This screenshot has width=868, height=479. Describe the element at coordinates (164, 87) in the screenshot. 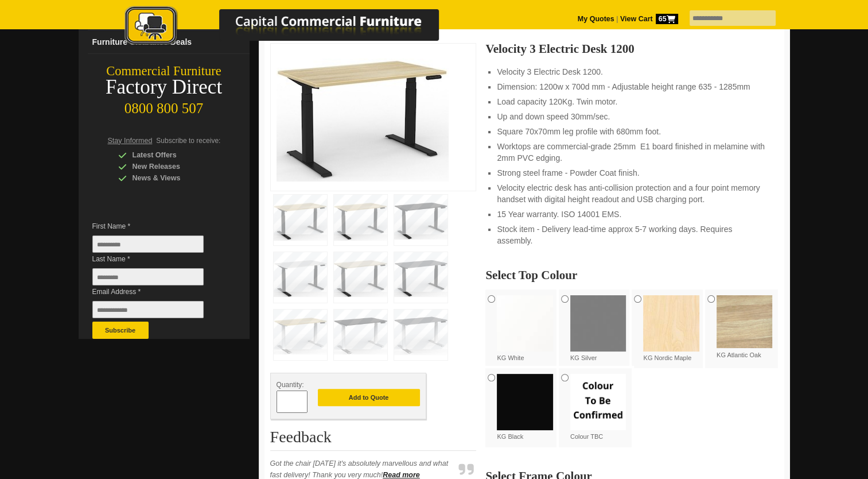

I see `div: Factory Direct` at that location.